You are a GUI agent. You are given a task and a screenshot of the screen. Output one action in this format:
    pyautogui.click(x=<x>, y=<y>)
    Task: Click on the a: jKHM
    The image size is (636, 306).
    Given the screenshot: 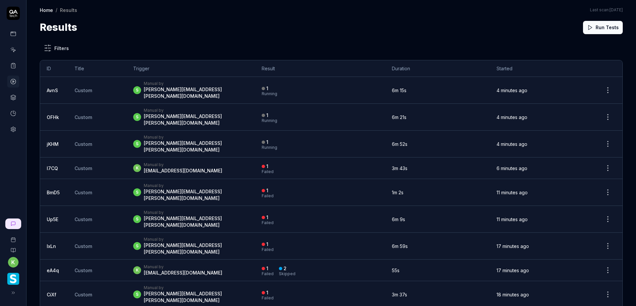 What is the action you would take?
    pyautogui.click(x=53, y=144)
    